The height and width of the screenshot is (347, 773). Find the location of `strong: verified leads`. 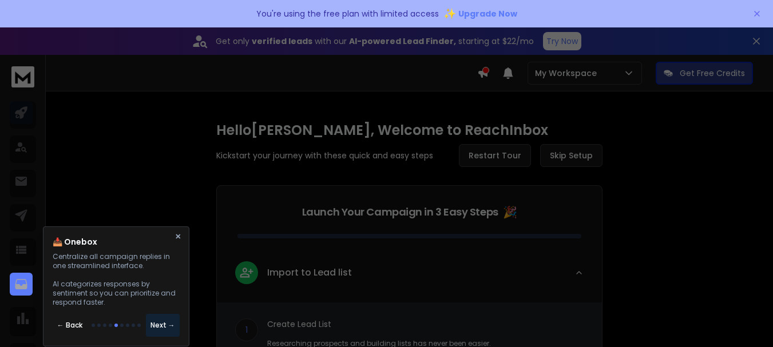

strong: verified leads is located at coordinates (282, 41).